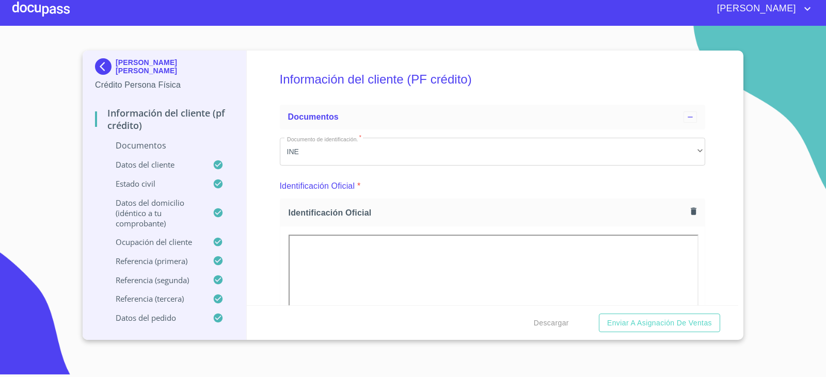 The width and height of the screenshot is (826, 377). What do you see at coordinates (493, 152) in the screenshot?
I see `div: INE` at bounding box center [493, 152].